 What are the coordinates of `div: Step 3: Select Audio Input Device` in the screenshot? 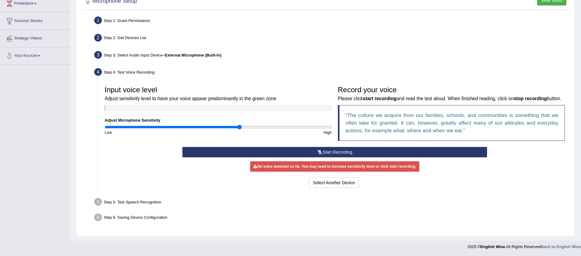 It's located at (331, 56).